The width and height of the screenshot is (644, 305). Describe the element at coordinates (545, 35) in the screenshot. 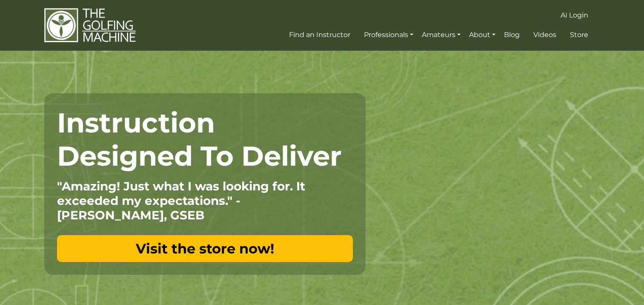

I see `span: Videos` at that location.